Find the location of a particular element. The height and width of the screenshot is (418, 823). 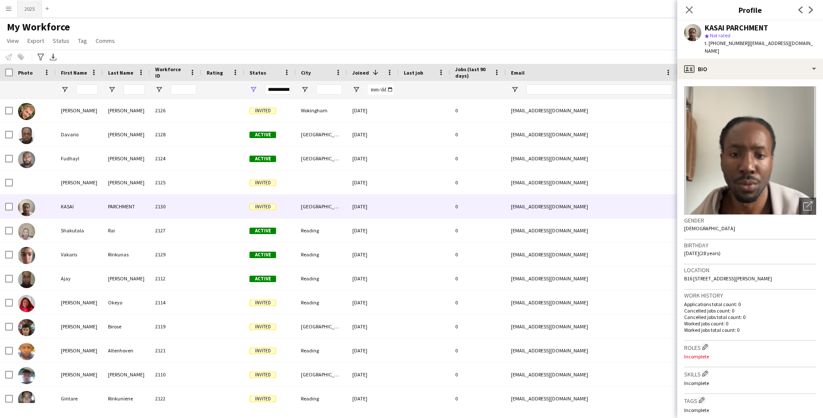

input: Workforce ID Filter Input is located at coordinates (184, 90).